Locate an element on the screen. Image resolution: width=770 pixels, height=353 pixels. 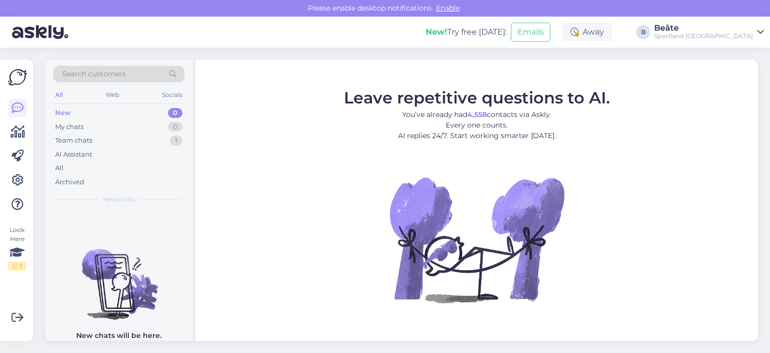
div: Away is located at coordinates (587, 32).